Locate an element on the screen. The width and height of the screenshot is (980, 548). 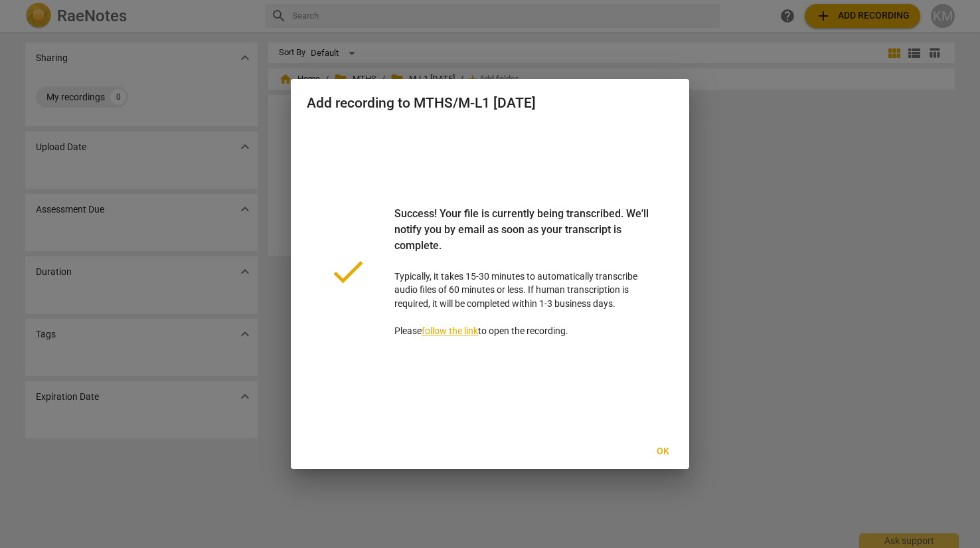
button: Ok is located at coordinates (663, 452).